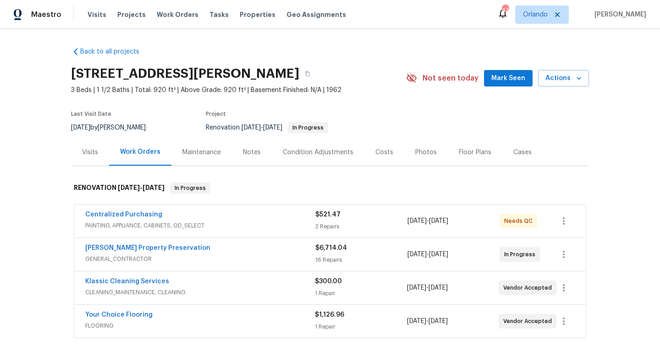  Describe the element at coordinates (331, 248) in the screenshot. I see `span: $6,714.04` at that location.